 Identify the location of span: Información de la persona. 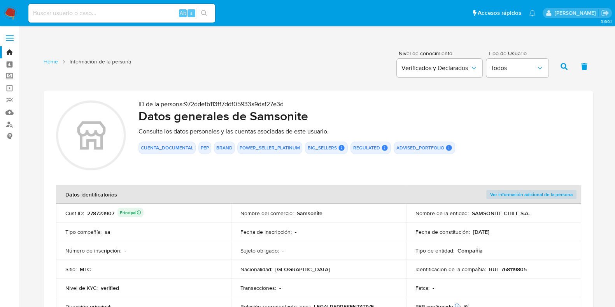
(100, 61).